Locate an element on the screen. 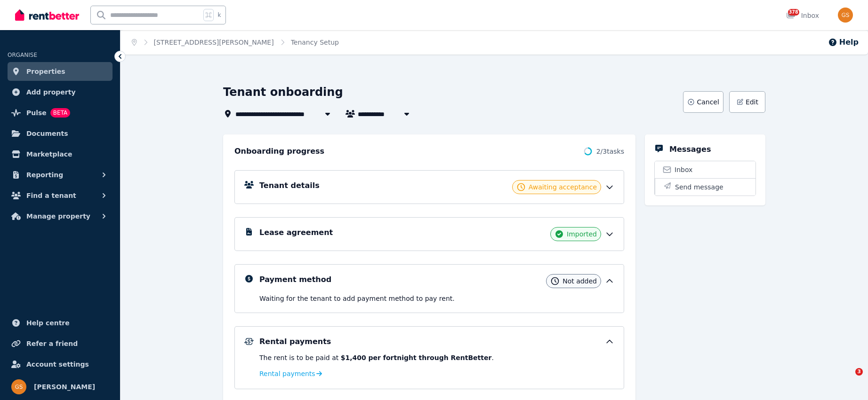  span: Imported is located at coordinates (582, 234).